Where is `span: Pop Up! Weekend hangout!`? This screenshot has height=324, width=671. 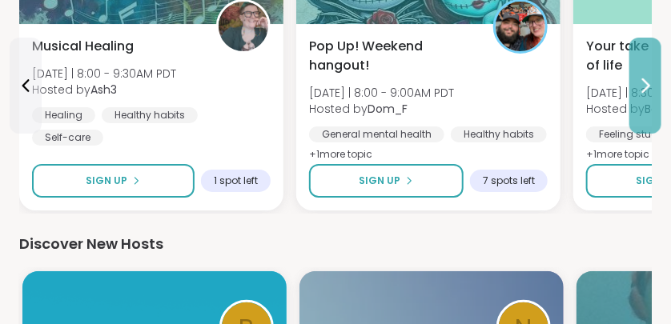
span: Pop Up! Weekend hangout! is located at coordinates (393, 56).